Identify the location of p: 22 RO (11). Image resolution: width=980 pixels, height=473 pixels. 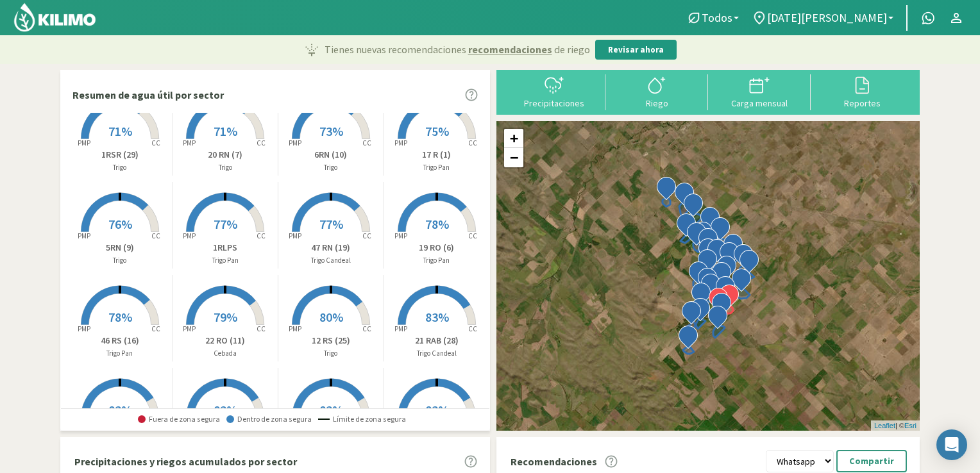
(226, 341).